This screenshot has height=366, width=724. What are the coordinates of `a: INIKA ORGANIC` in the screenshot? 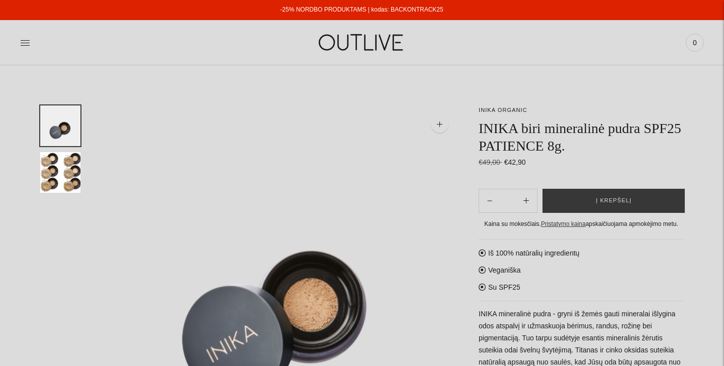 It's located at (503, 110).